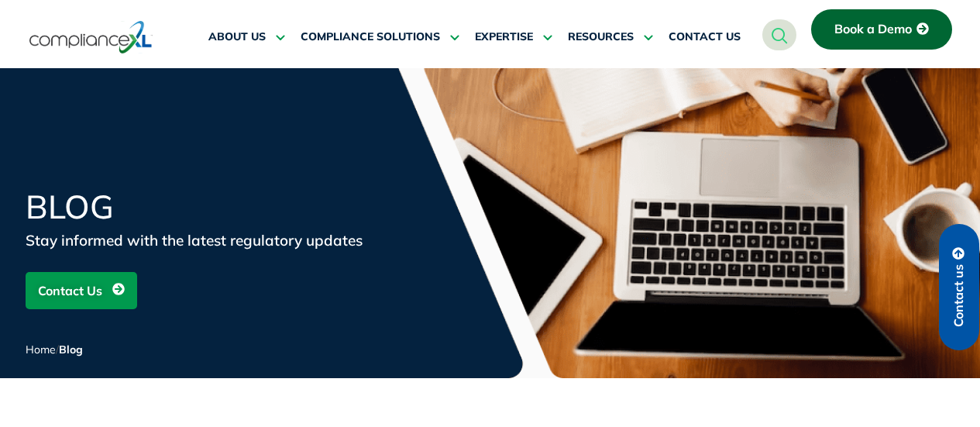 Image resolution: width=980 pixels, height=427 pixels. I want to click on a: RESOURCES, so click(611, 37).